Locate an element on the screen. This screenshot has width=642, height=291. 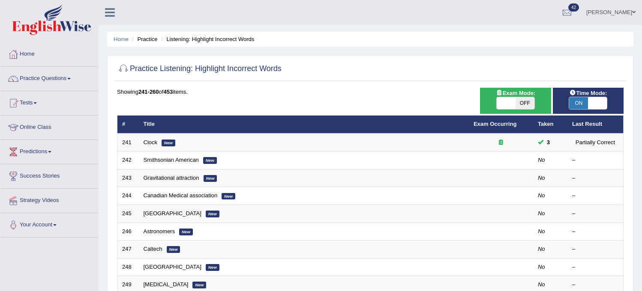
th: Taken is located at coordinates (550, 125).